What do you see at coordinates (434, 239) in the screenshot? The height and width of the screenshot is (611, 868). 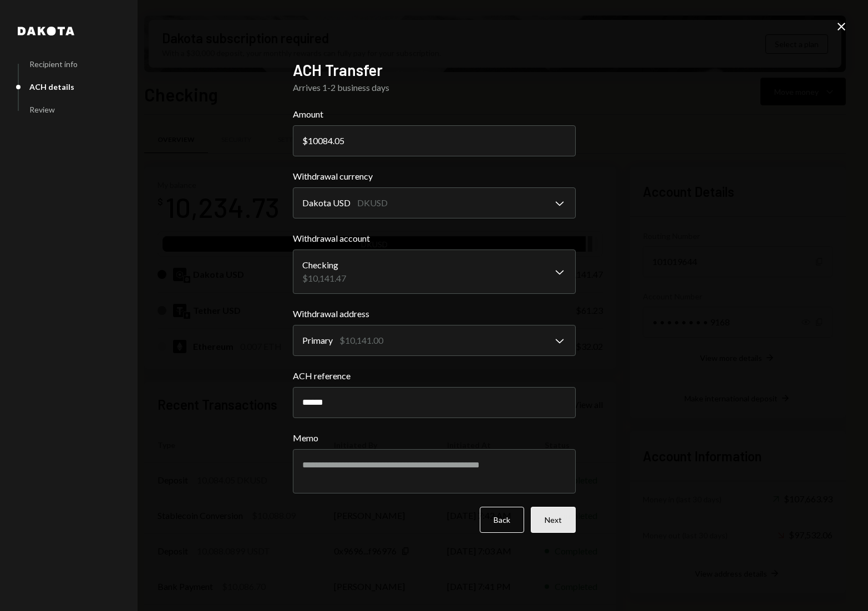 I see `label: Withdrawal account` at bounding box center [434, 239].